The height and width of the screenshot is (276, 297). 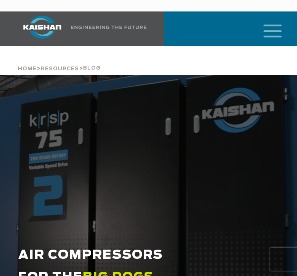 What do you see at coordinates (92, 68) in the screenshot?
I see `span: Blog` at bounding box center [92, 68].